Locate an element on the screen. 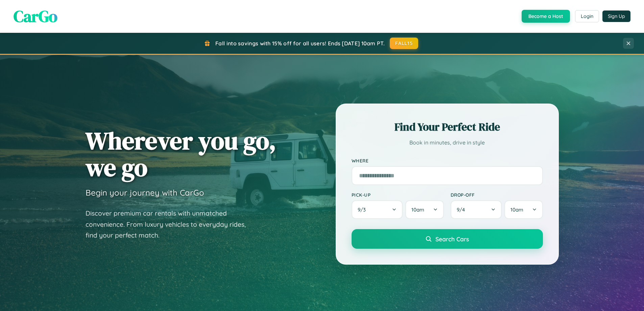 The image size is (644, 311). p: Discover premium car rentals with unmatched convenience. From luxury vehicles to everyday rides, ... is located at coordinates (170, 224).